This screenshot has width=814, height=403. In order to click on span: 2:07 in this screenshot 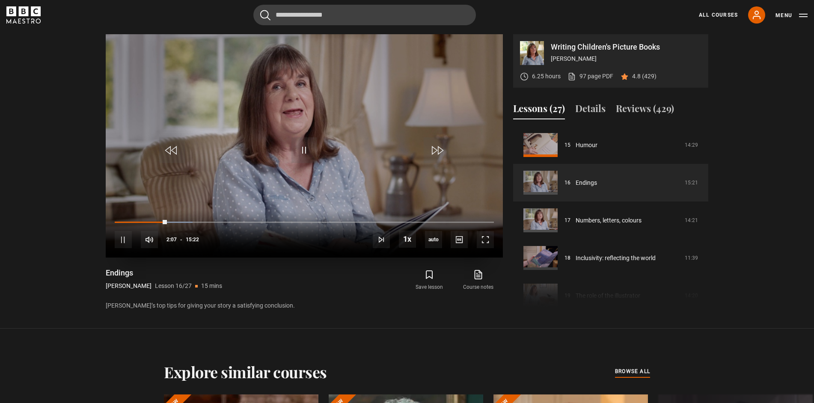, I will do `click(172, 240)`.